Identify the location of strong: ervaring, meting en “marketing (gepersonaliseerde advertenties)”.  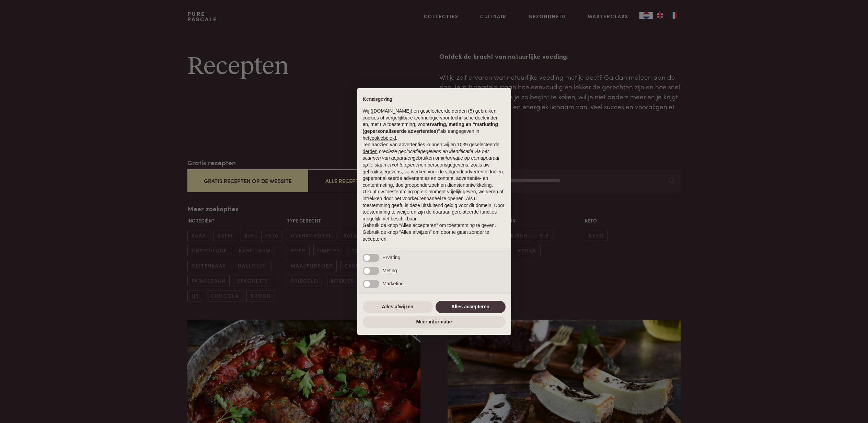
(431, 128).